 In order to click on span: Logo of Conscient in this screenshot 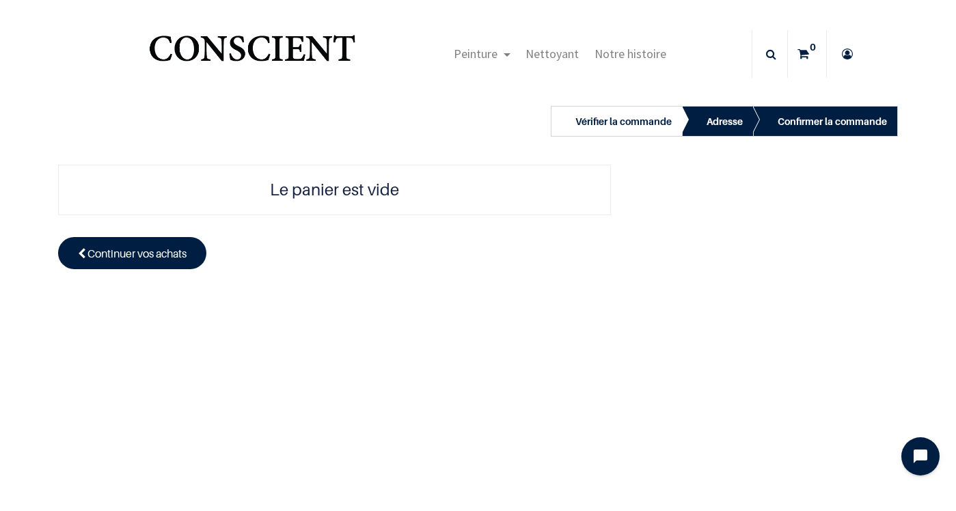, I will do `click(251, 54)`.